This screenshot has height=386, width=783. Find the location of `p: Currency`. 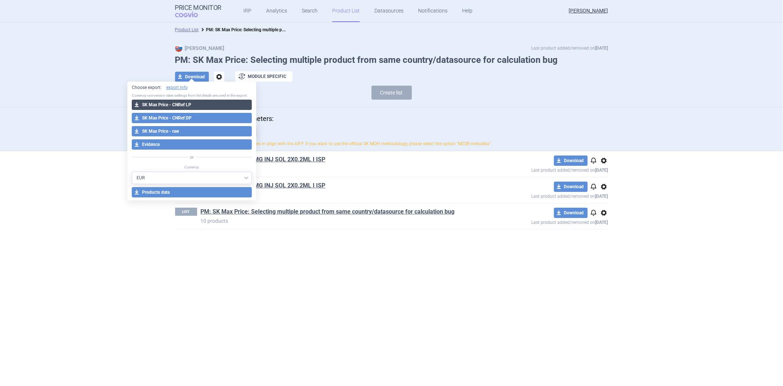

p: Currency is located at coordinates (192, 167).